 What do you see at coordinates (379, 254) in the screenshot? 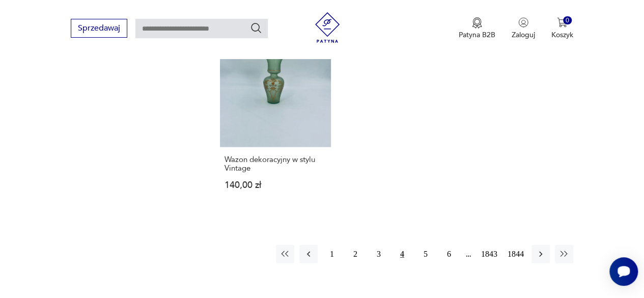
I see `button: 3` at bounding box center [379, 254].